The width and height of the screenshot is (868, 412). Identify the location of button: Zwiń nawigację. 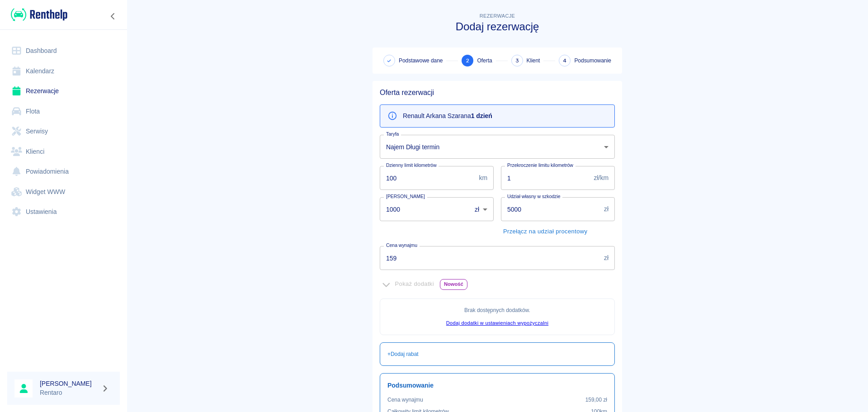
(113, 16).